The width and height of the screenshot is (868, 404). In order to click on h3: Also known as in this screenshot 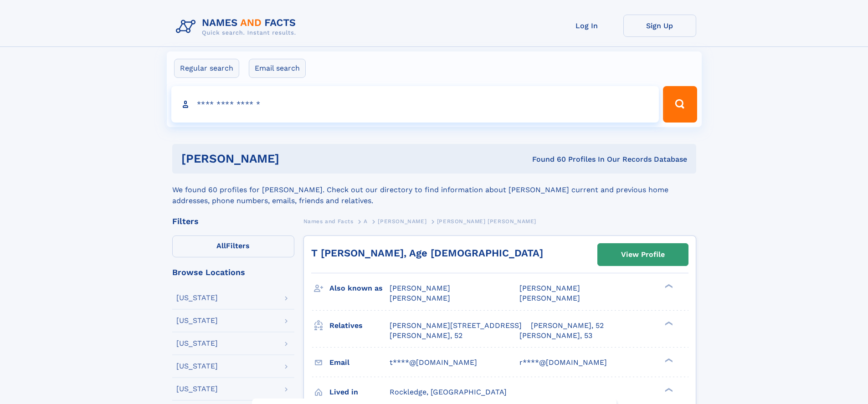, I will do `click(359, 288)`.